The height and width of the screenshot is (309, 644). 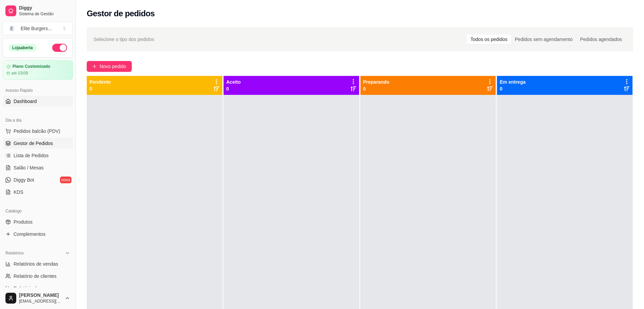 What do you see at coordinates (23, 222) in the screenshot?
I see `span: Produtos` at bounding box center [23, 222].